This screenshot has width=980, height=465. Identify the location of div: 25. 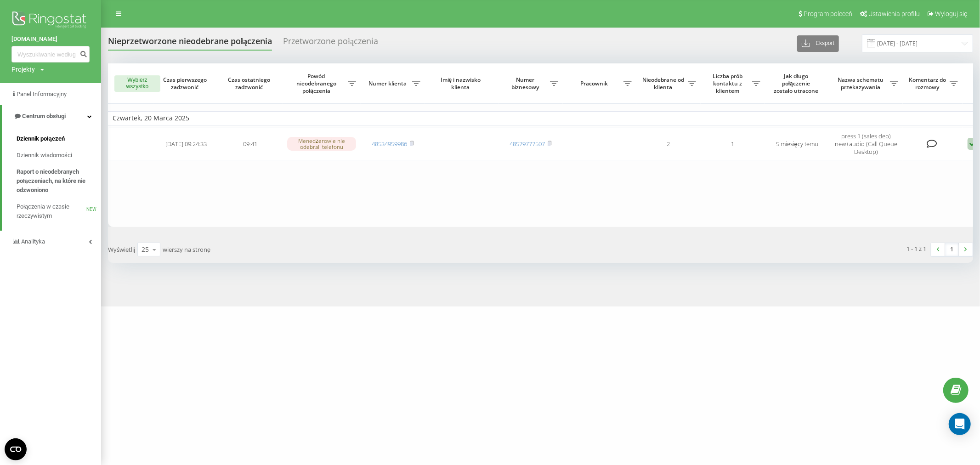
(145, 249).